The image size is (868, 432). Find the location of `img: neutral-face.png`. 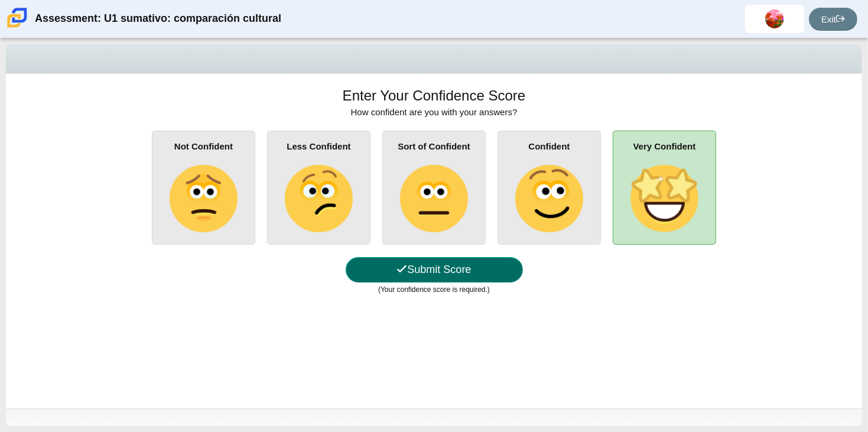

img: neutral-face.png is located at coordinates (434, 198).